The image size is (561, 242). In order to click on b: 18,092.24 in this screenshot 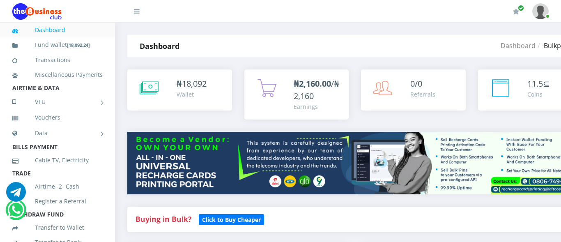, I will do `click(78, 45)`.